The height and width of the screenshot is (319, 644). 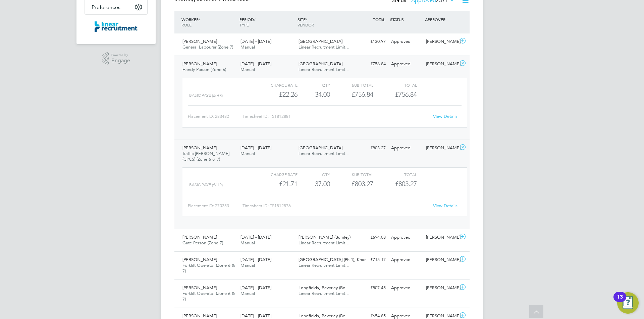 I want to click on div: PERIOD, so click(x=267, y=22).